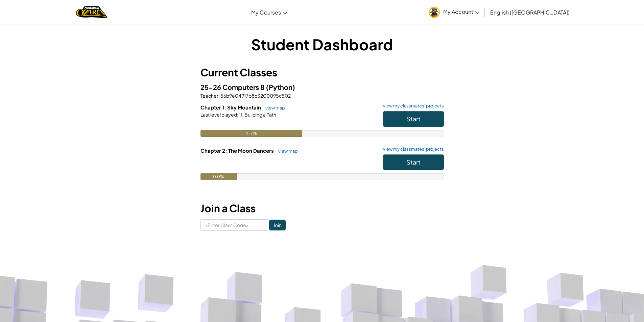  I want to click on img: avatar, so click(435, 12).